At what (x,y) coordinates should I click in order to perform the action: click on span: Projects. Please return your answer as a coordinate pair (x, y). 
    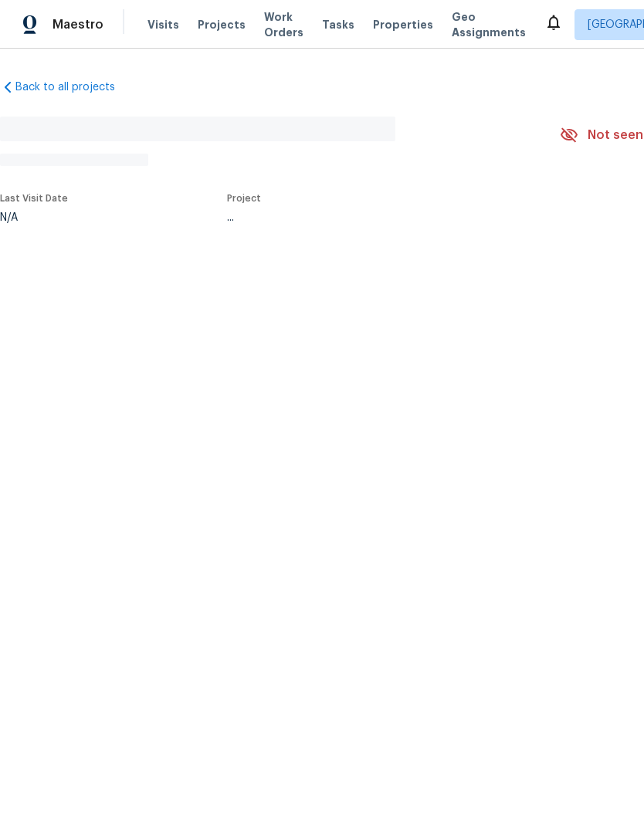
    Looking at the image, I should click on (221, 25).